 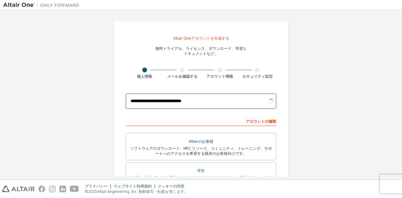 What do you see at coordinates (96, 186) in the screenshot?
I see `font: プライバシー` at bounding box center [96, 186].